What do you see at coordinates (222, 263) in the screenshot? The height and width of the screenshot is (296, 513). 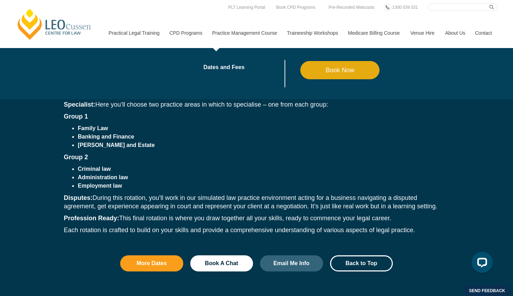 I see `span: Book A Chat` at bounding box center [222, 263].